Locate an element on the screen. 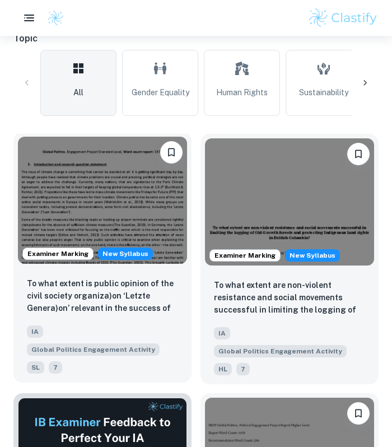 The width and height of the screenshot is (392, 447). span: Human Rights is located at coordinates (242, 92).